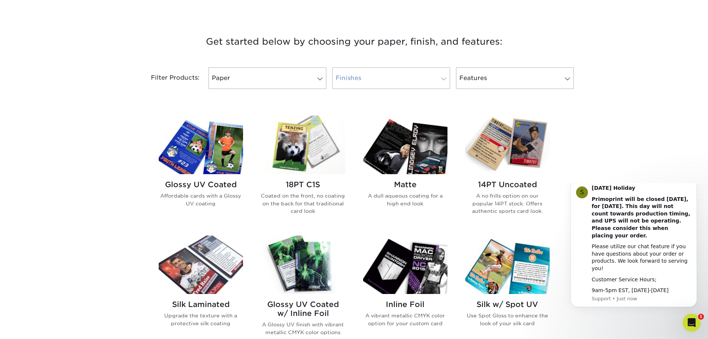  What do you see at coordinates (303, 308) in the screenshot?
I see `h2: Glossy UV Coated w/ Inline Foil` at bounding box center [303, 308].